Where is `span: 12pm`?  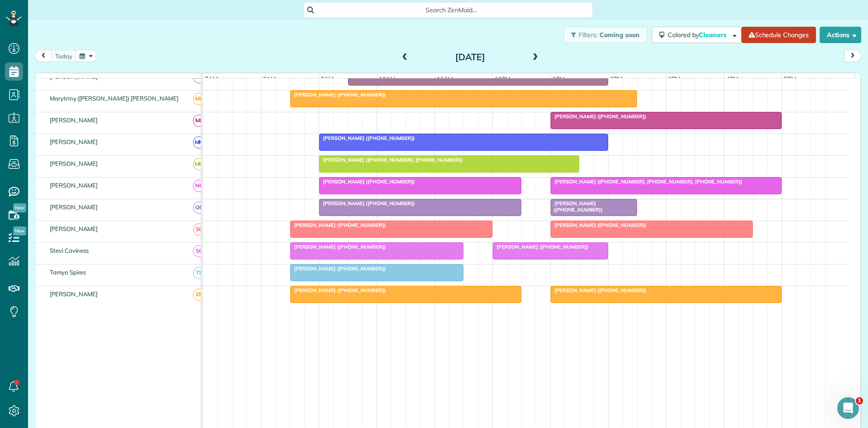
span: 12pm is located at coordinates (502, 79).